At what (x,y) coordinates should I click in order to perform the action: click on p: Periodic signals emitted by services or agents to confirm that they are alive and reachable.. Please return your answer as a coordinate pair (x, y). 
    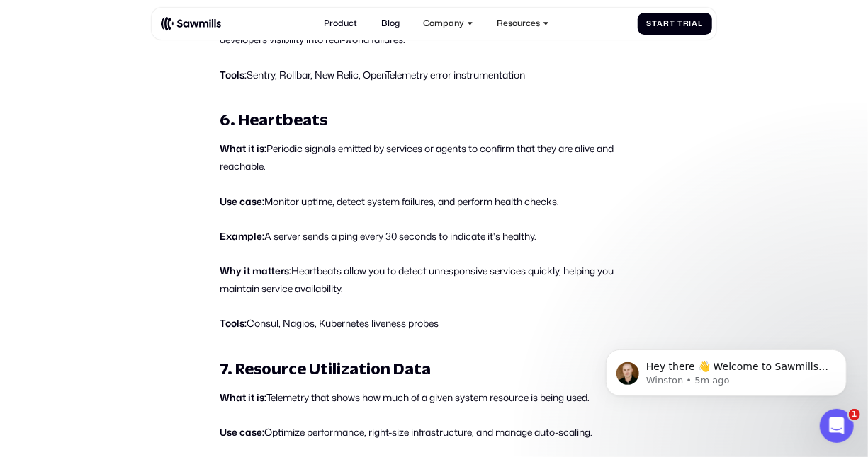
    Looking at the image, I should click on (434, 158).